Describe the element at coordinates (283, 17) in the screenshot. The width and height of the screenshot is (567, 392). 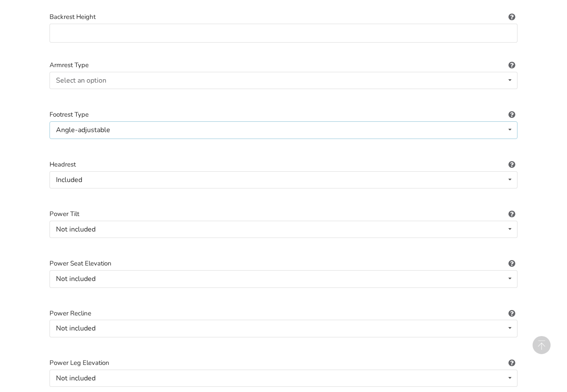
I see `label: Backrest Height` at that location.